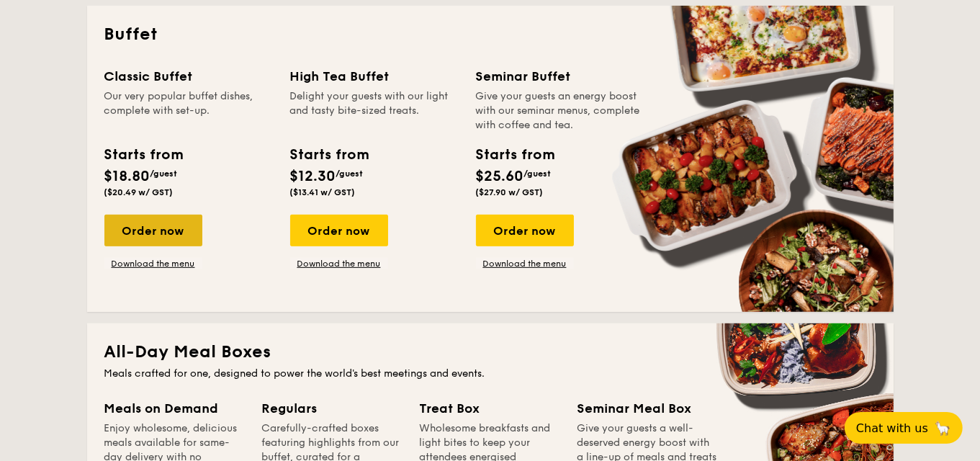  Describe the element at coordinates (510, 192) in the screenshot. I see `span: ($27.90 w/ GST)` at that location.